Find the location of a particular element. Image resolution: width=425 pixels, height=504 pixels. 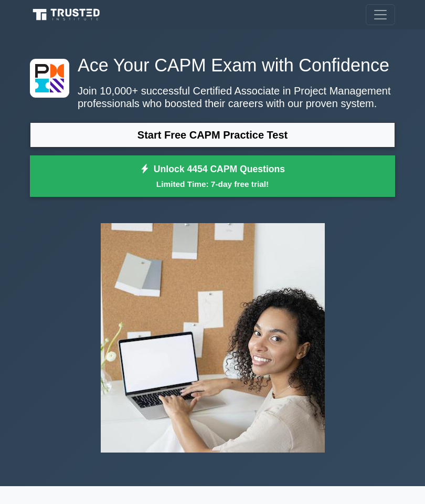

small: Limited Time: 7-day free trial! is located at coordinates (212, 184).